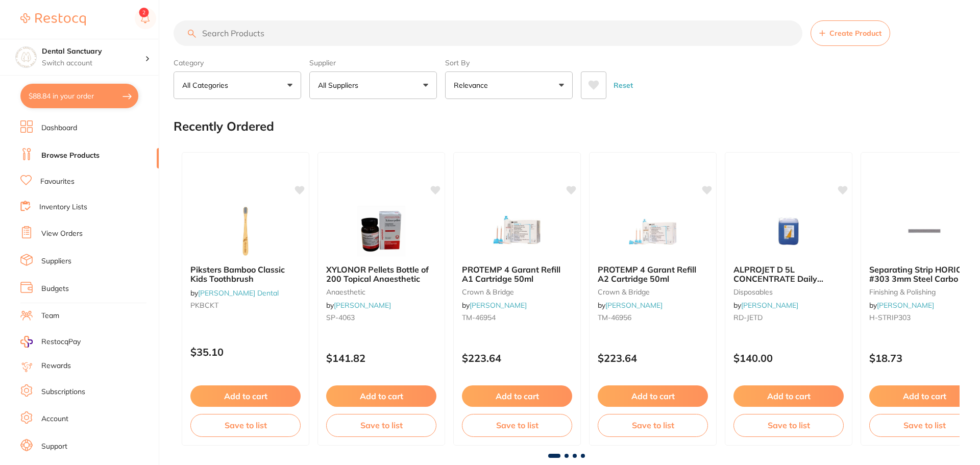 The width and height of the screenshot is (980, 465). I want to click on a: Subscriptions, so click(64, 392).